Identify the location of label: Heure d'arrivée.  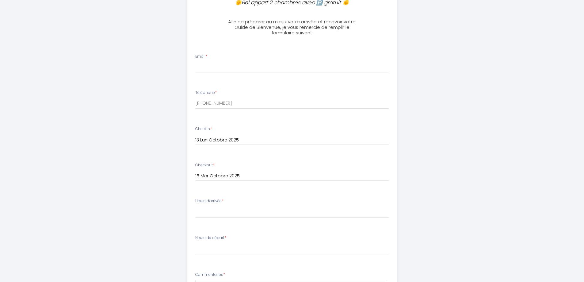
(209, 201).